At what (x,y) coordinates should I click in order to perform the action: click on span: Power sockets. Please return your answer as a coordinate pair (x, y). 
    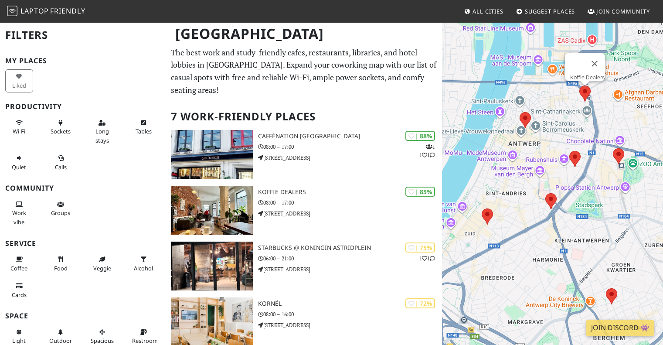
    Looking at the image, I should click on (61, 131).